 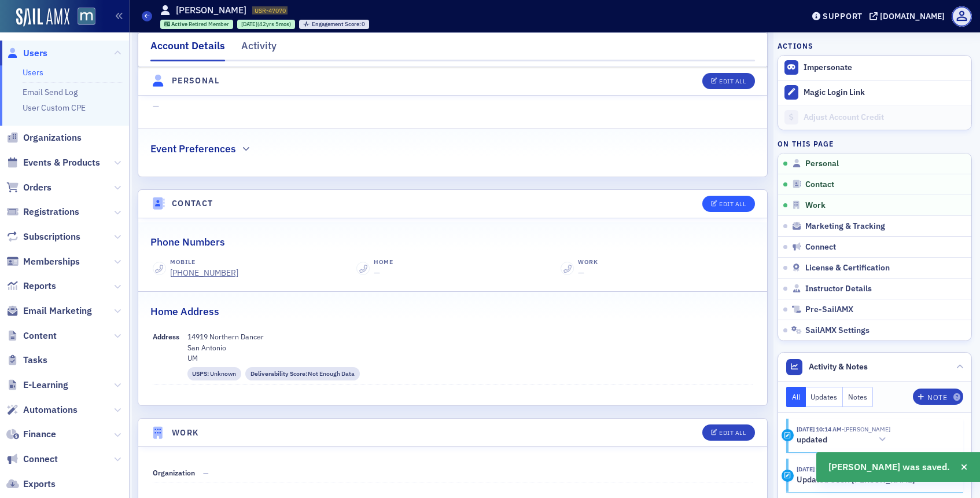 What do you see at coordinates (44, 137) in the screenshot?
I see `a: Organizations` at bounding box center [44, 137].